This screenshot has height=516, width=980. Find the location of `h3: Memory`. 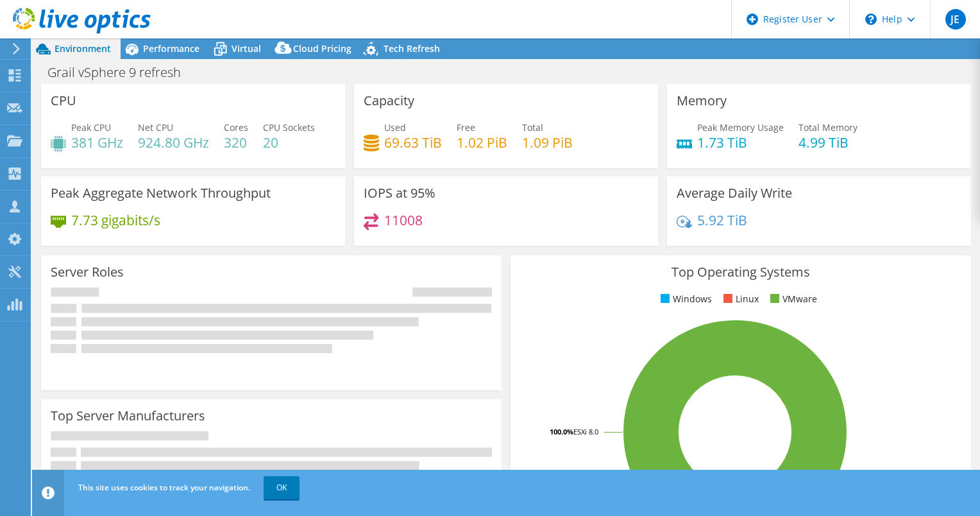

h3: Memory is located at coordinates (701, 101).